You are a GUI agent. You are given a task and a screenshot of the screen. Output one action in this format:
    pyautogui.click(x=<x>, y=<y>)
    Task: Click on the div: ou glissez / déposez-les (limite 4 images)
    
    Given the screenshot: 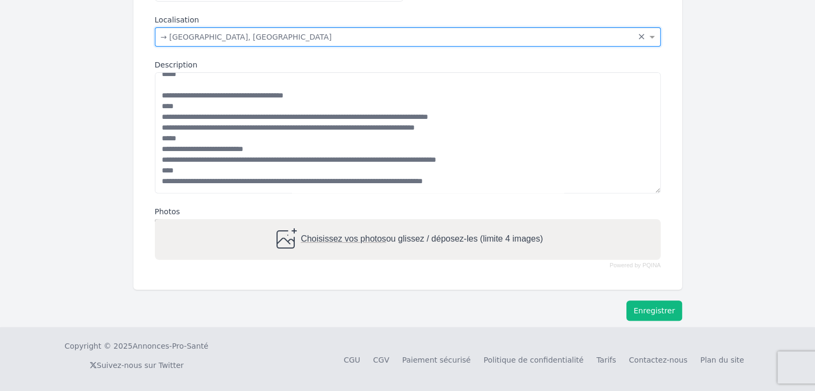 What is the action you would take?
    pyautogui.click(x=407, y=240)
    